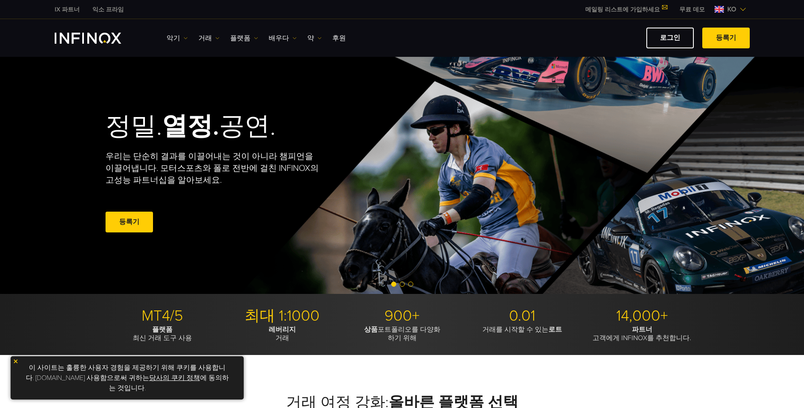 Image resolution: width=804 pixels, height=408 pixels. Describe the element at coordinates (623, 9) in the screenshot. I see `font: 메일링 리스트에 가입하세요` at that location.